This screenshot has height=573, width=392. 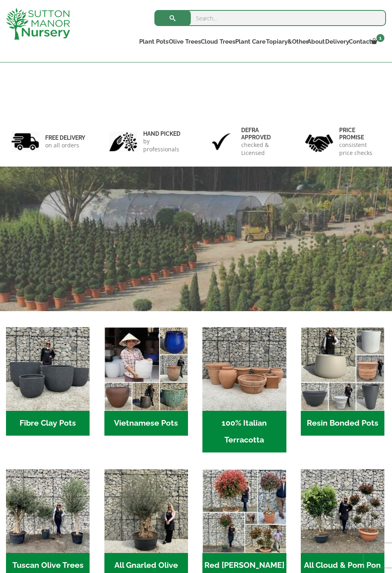 I want to click on img: Home - A124EB98 0980 45A7 B835 C04B779F7765, so click(x=342, y=511).